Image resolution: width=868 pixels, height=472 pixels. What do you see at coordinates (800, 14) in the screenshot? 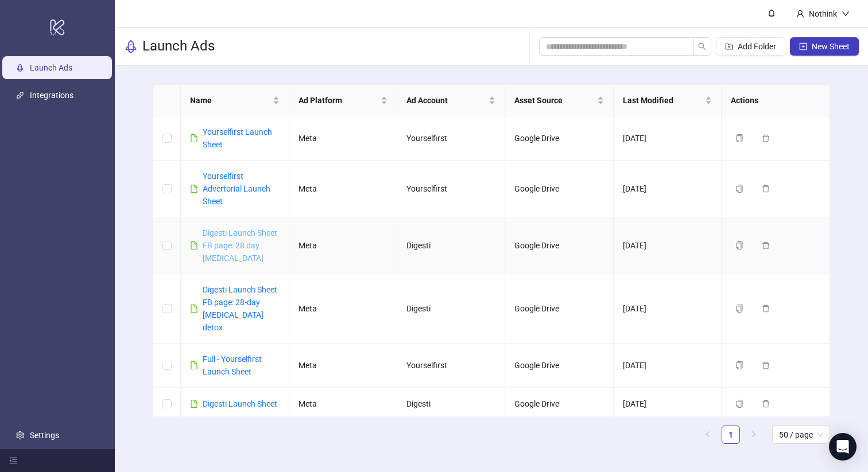
I see `span: user` at bounding box center [800, 14].